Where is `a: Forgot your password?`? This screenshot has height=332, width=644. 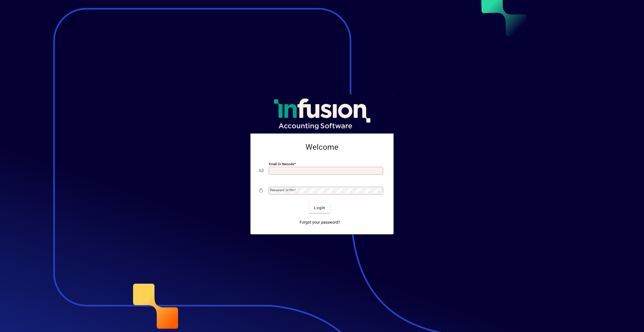 a: Forgot your password? is located at coordinates (320, 222).